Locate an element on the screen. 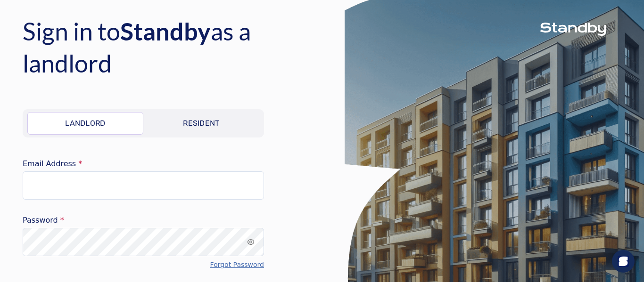 The image size is (644, 282). p: Resident is located at coordinates (202, 124).